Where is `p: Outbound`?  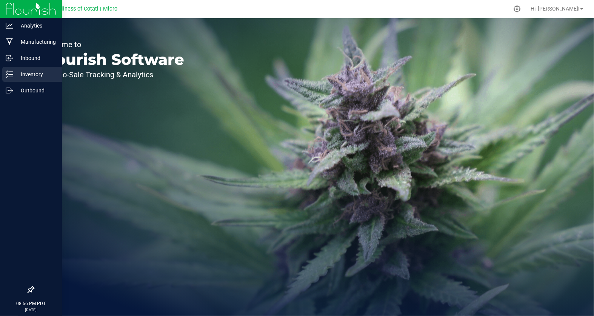
p: Outbound is located at coordinates (36, 91).